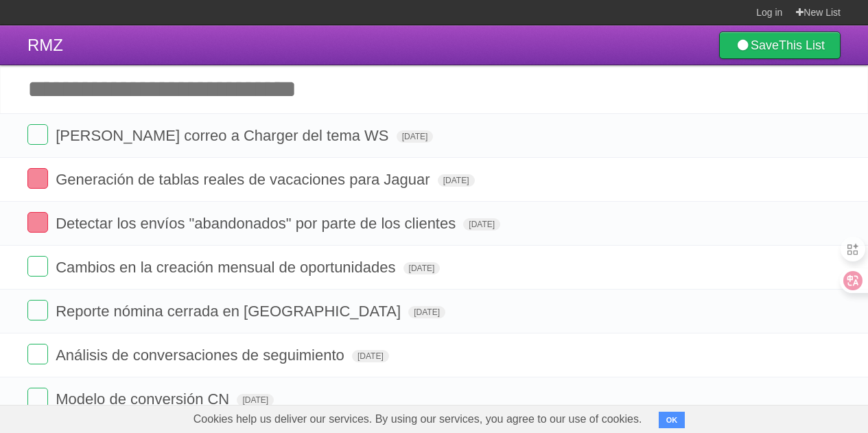  Describe the element at coordinates (201, 355) in the screenshot. I see `span: Análisis de conversaciones de seguimiento` at that location.